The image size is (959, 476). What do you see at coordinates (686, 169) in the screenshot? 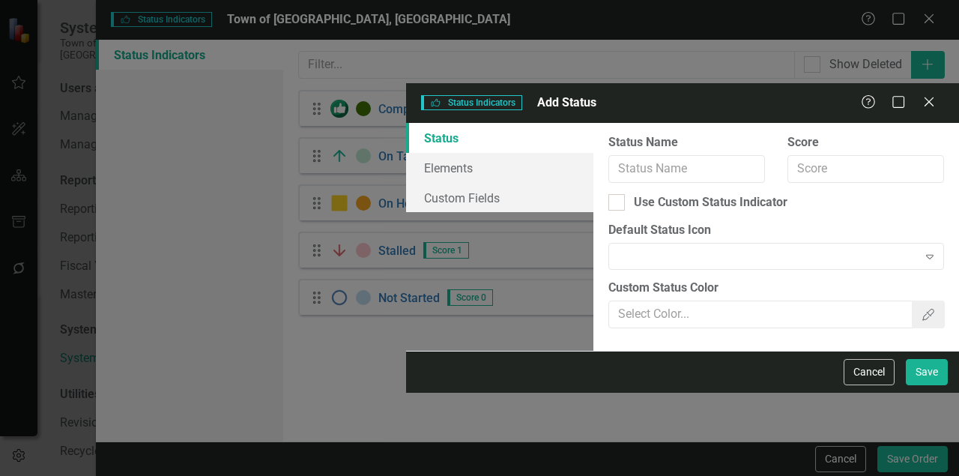
I see `input: Status Name` at bounding box center [686, 169].